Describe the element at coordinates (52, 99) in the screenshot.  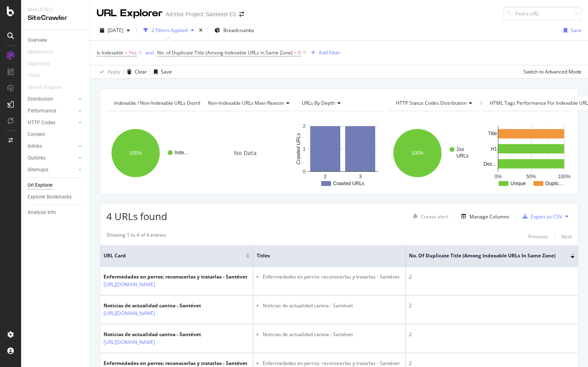
I see `a: Distribution` at that location.